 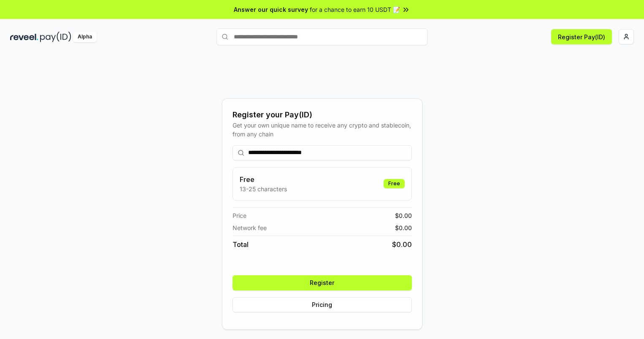 What do you see at coordinates (322, 305) in the screenshot?
I see `button: Pricing` at bounding box center [322, 305].